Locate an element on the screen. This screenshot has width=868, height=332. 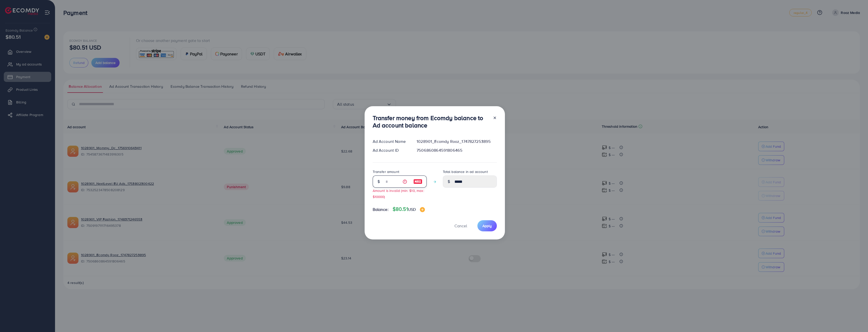
label: Transfer amount is located at coordinates (386, 172).